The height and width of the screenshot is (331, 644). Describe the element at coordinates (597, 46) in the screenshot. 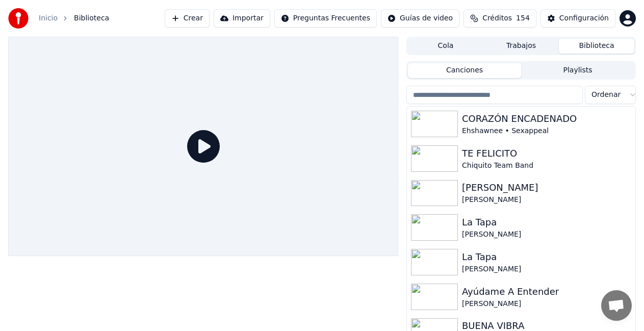

I see `button: Biblioteca` at that location.